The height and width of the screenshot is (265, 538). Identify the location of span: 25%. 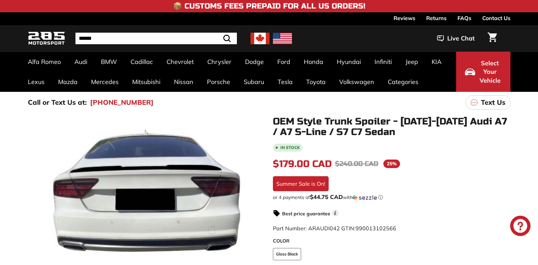
(391, 163).